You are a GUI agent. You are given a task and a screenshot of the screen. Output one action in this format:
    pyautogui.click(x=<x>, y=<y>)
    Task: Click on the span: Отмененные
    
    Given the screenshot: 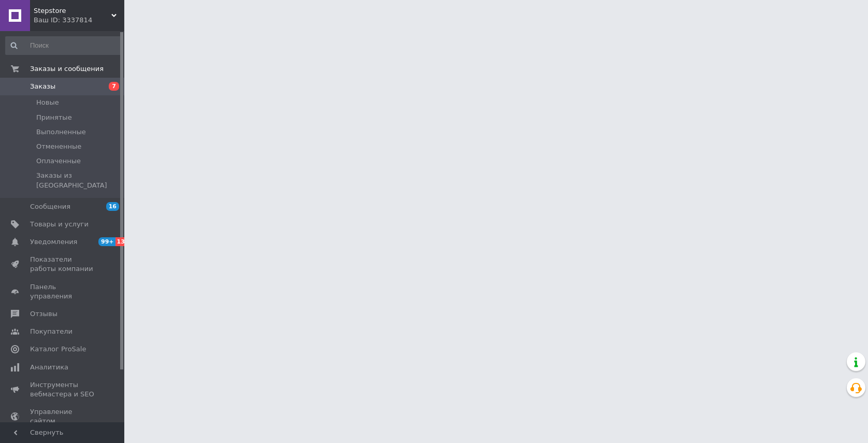 What is the action you would take?
    pyautogui.click(x=58, y=146)
    